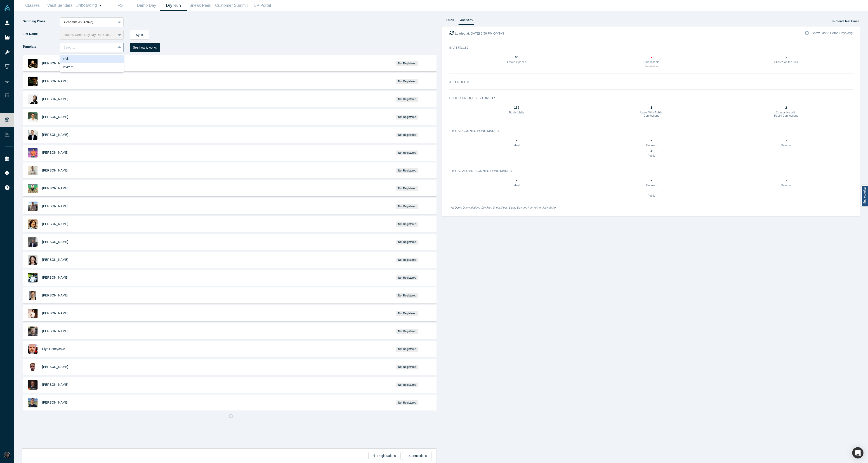  I want to click on h3: Invited :, so click(648, 48).